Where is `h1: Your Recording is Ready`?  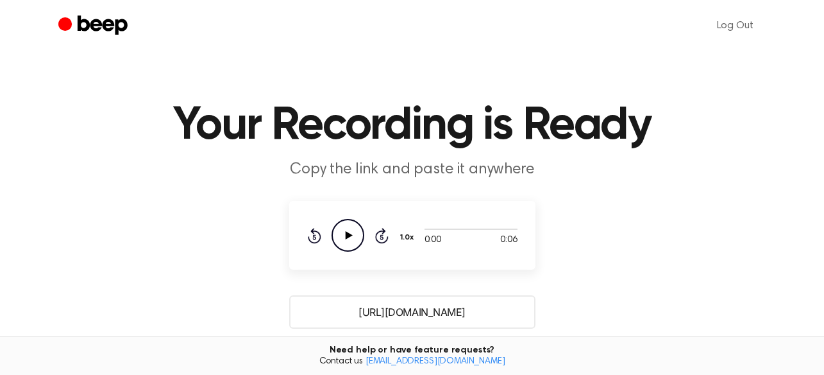
h1: Your Recording is Ready is located at coordinates (412, 126).